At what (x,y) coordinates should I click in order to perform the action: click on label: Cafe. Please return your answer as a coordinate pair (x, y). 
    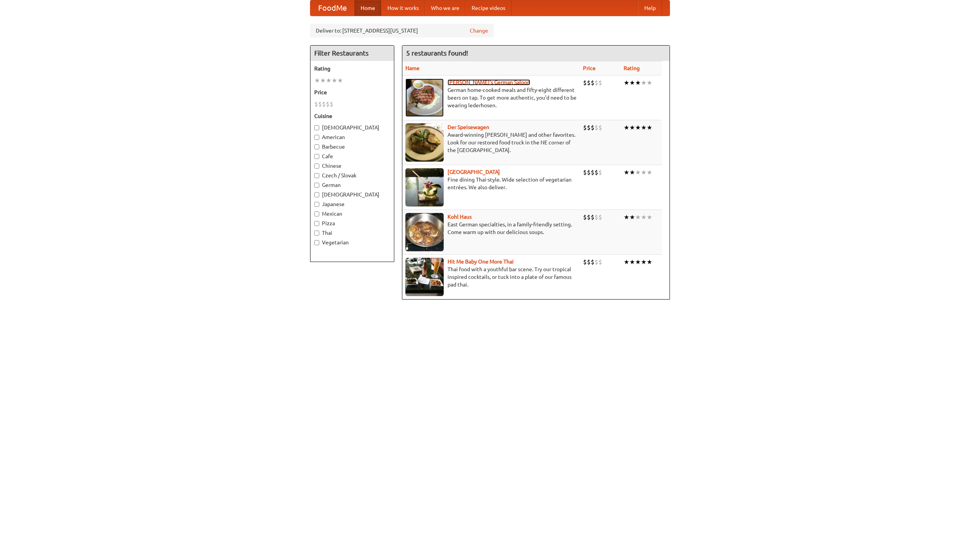
    Looking at the image, I should click on (352, 156).